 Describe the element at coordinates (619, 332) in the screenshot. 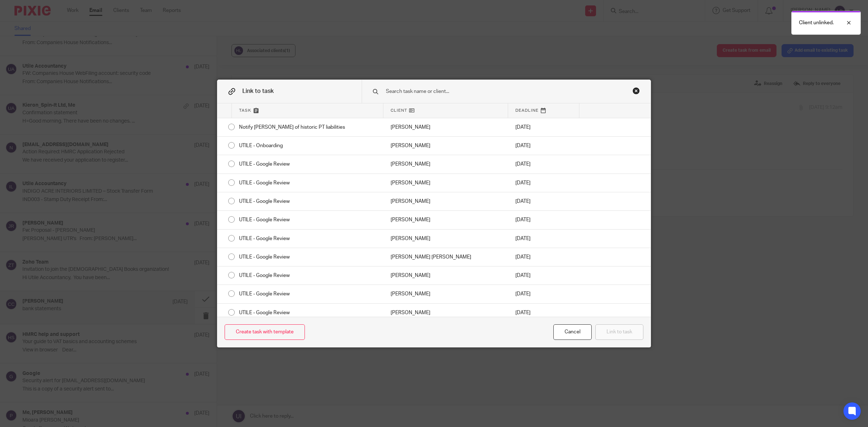

I see `button: Link to task` at that location.